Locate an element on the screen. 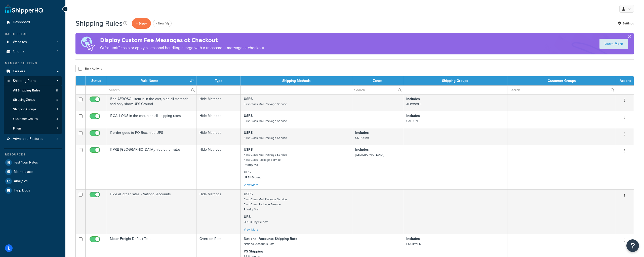 Image resolution: width=644 pixels, height=257 pixels. span: Origins is located at coordinates (18, 52).